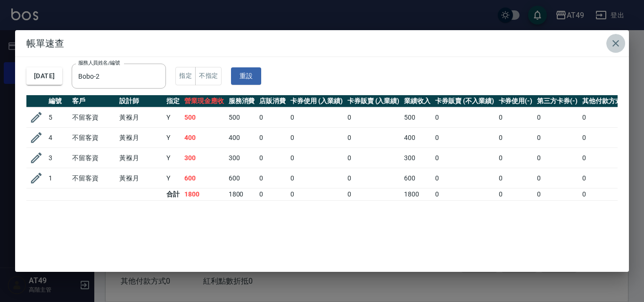 This screenshot has width=644, height=302. Describe the element at coordinates (173, 194) in the screenshot. I see `td: 合計` at that location.